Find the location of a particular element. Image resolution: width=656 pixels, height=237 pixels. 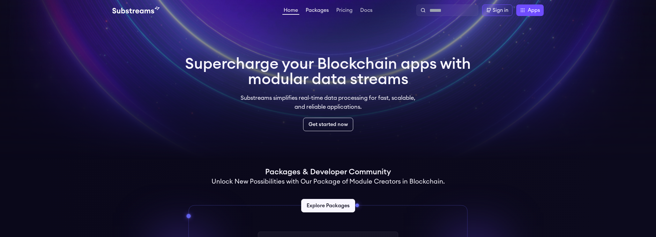

h2: Unlock New Possibilities with Our Package of Module Creators in Blockchain. is located at coordinates (328, 181).